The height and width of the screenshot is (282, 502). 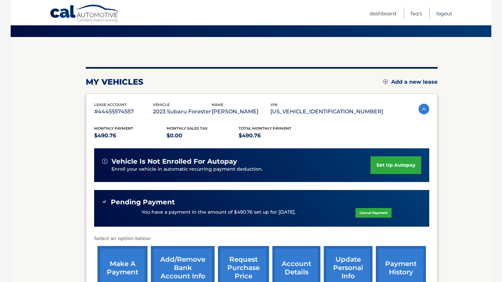 I want to click on a: Cancel Payment, so click(x=373, y=213).